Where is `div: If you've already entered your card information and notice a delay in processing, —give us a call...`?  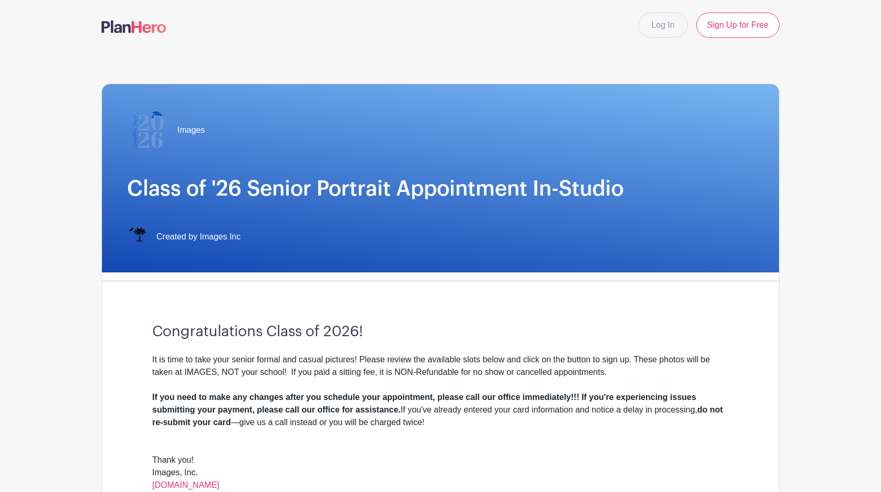 div: If you've already entered your card information and notice a delay in processing, —give us a call... is located at coordinates (441, 410).